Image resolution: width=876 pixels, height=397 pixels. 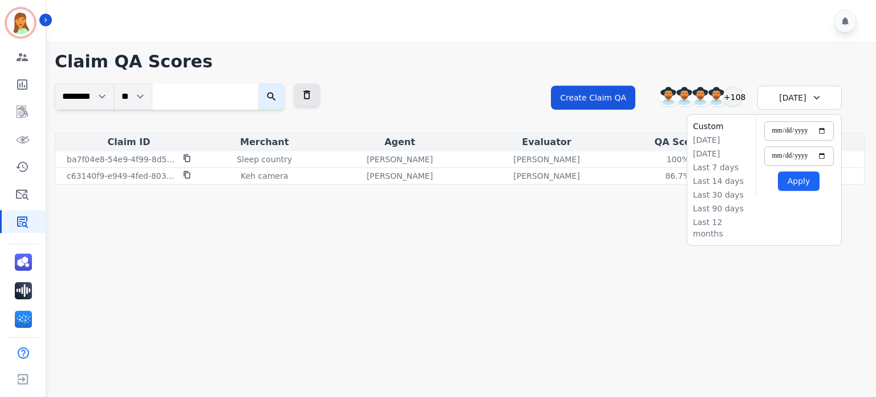 I want to click on li: Last 12 months, so click(x=722, y=228).